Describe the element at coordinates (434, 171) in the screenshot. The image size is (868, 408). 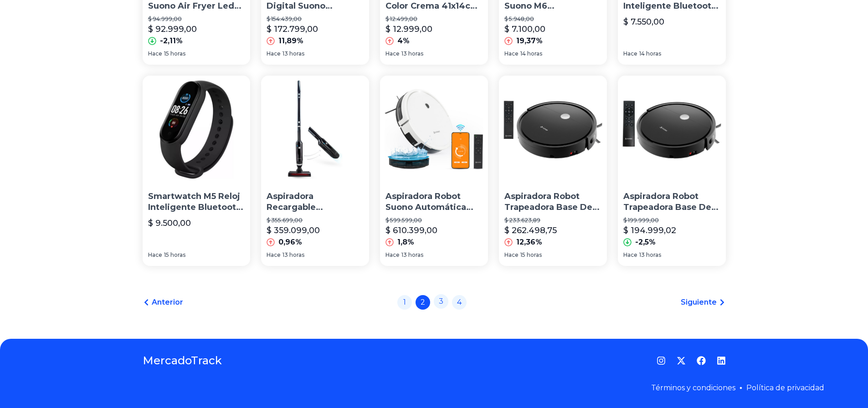
I see `a: Aspiradora Robot Suono Automática Con App Alerta De VozAspiradora Robot Suono Automática Con App ...` at that location.